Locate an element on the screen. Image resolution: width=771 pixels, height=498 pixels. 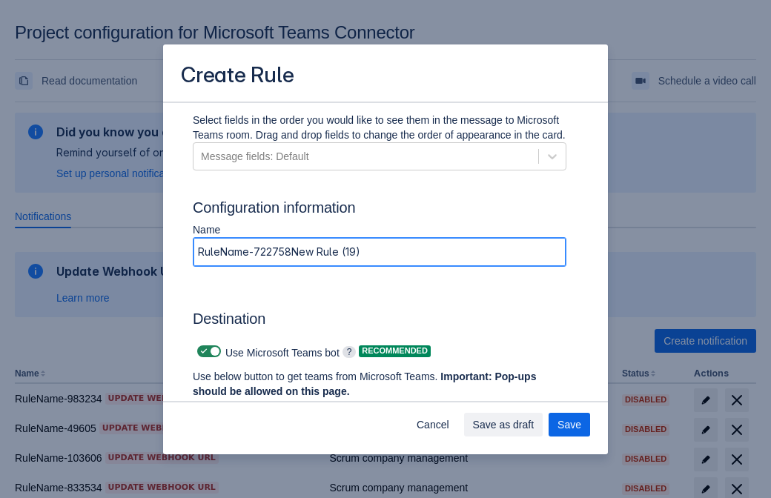
button: Save as draft is located at coordinates (503, 425).